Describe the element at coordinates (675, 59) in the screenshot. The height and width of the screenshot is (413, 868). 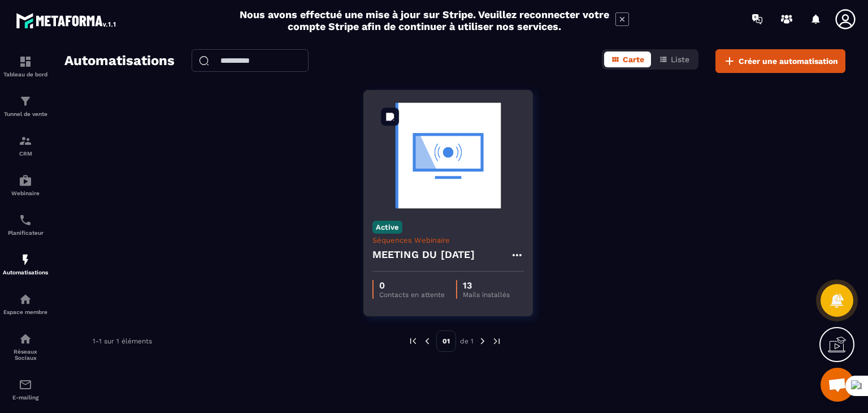
I see `button: Liste` at that location.